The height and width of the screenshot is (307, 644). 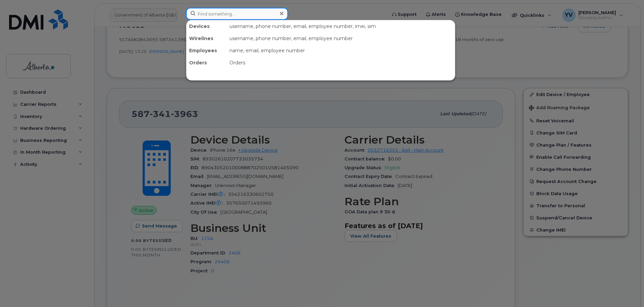 I want to click on div: name, email, employee number, so click(x=341, y=51).